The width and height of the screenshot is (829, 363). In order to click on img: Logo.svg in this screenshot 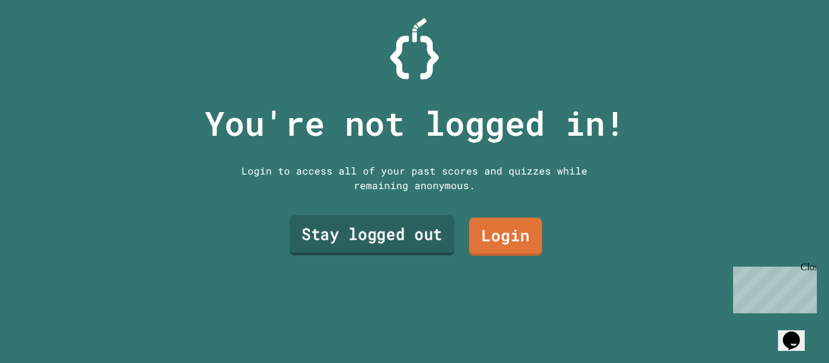, I will do `click(414, 49)`.